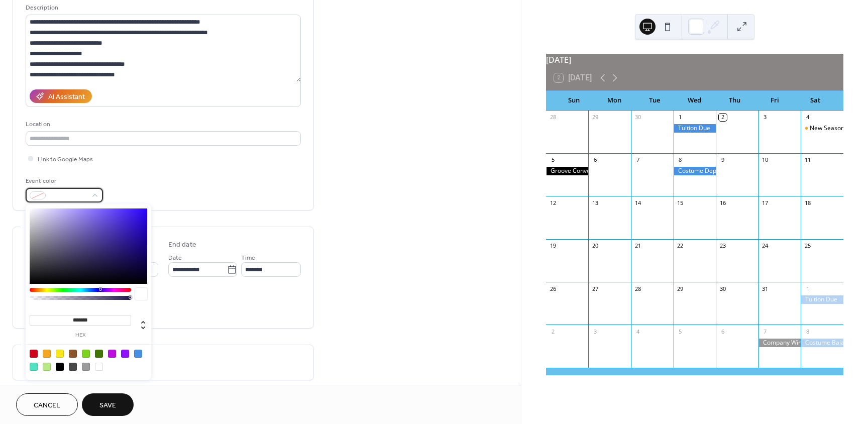 This screenshot has height=424, width=868. Describe the element at coordinates (595, 203) in the screenshot. I see `div: 13` at that location.